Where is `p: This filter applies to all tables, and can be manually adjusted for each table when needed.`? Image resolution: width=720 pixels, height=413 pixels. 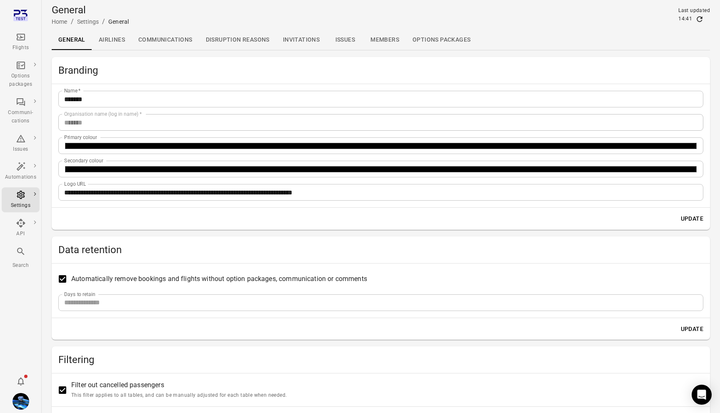 p: This filter applies to all tables, and can be manually adjusted for each table when needed. is located at coordinates (179, 396).